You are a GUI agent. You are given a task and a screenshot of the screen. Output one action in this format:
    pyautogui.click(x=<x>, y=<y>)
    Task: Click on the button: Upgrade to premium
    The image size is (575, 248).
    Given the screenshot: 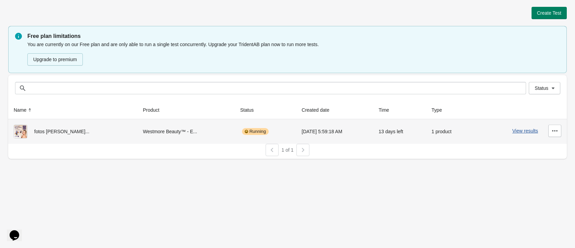 What is the action you would take?
    pyautogui.click(x=55, y=60)
    